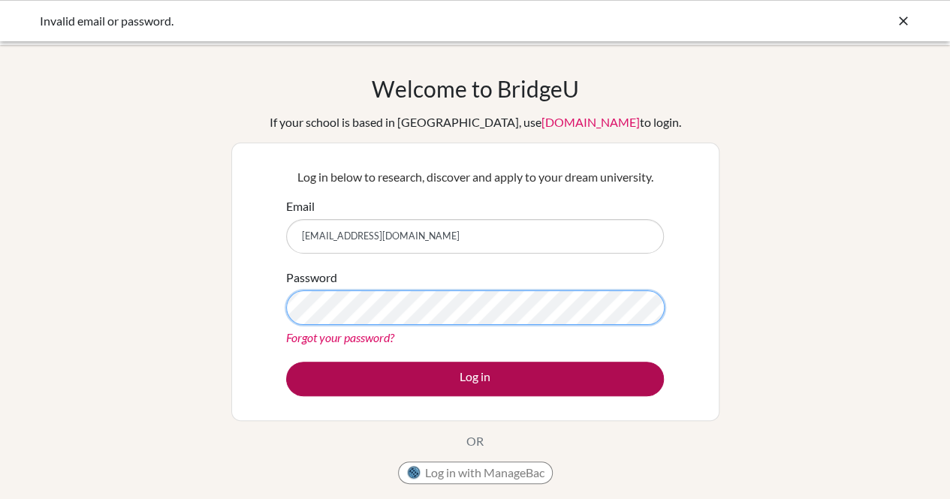 The width and height of the screenshot is (950, 499). Describe the element at coordinates (475, 177) in the screenshot. I see `p: Log in below to research, discover and apply to your dream university.` at that location.